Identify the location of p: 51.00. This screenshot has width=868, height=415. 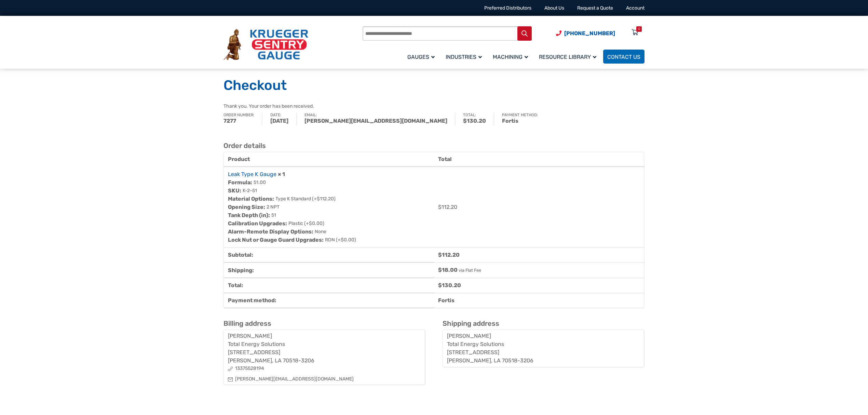
(329, 183).